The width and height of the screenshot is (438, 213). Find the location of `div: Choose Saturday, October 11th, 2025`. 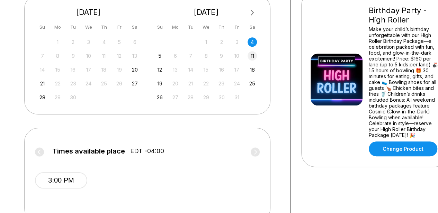

div: Choose Saturday, October 11th, 2025 is located at coordinates (252, 56).